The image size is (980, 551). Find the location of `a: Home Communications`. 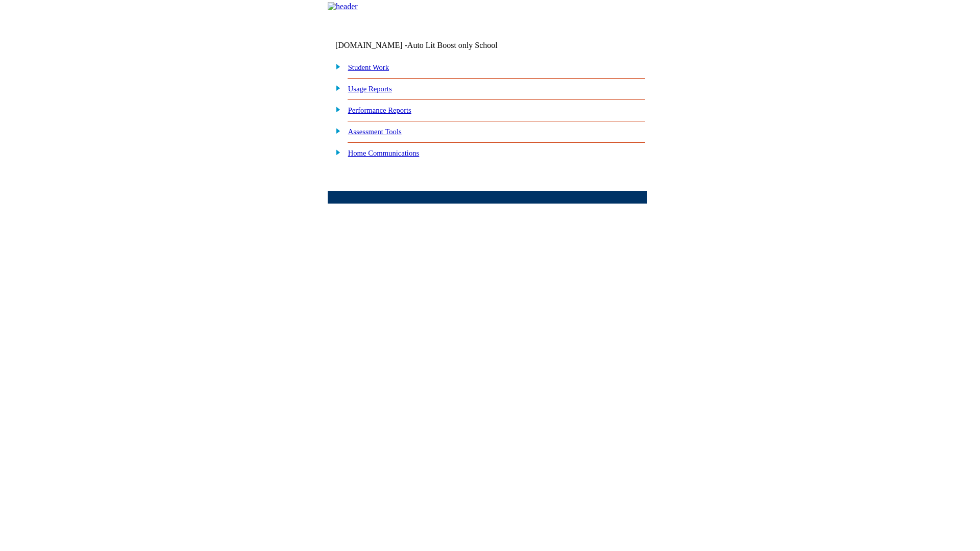

a: Home Communications is located at coordinates (383, 153).